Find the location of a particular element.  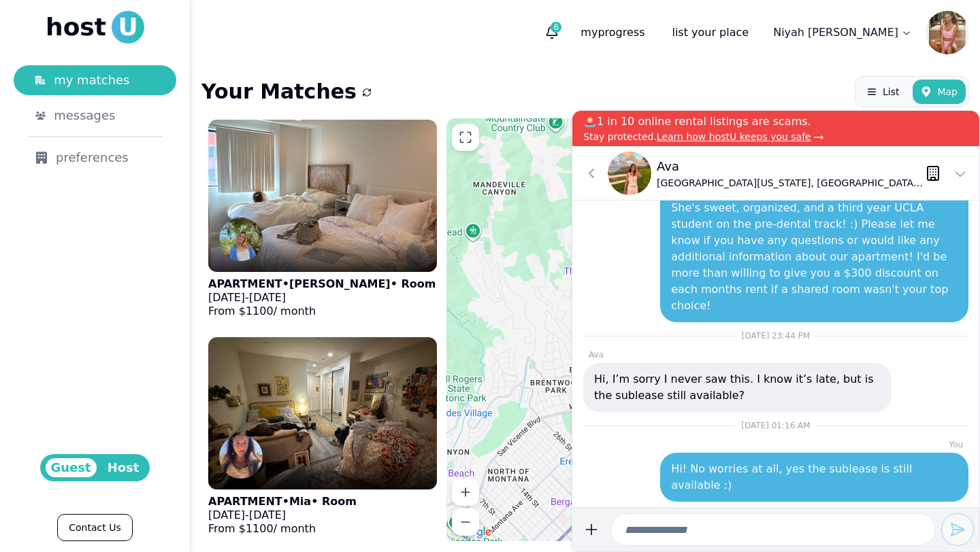

span: Map is located at coordinates (947, 92).